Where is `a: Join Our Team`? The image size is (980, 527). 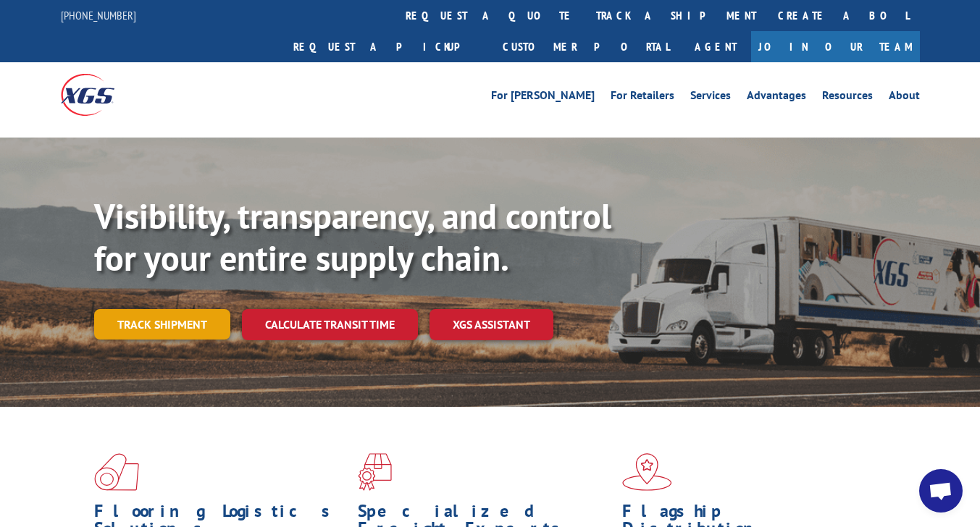
a: Join Our Team is located at coordinates (835, 46).